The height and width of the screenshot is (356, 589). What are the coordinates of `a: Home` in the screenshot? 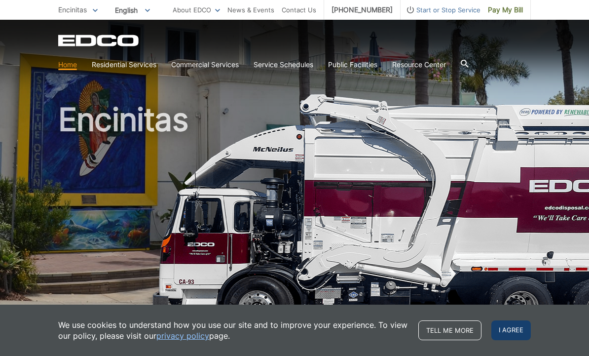 It's located at (68, 65).